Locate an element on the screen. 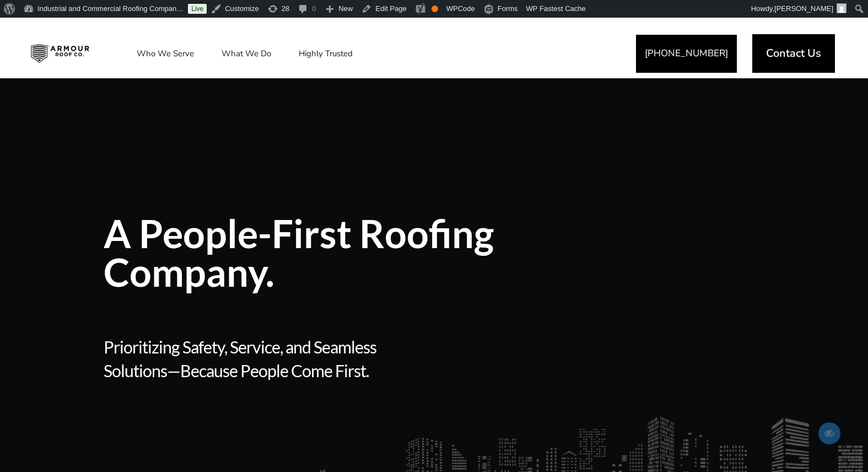 This screenshot has height=472, width=868. a: Highly Trusted is located at coordinates (326, 54).